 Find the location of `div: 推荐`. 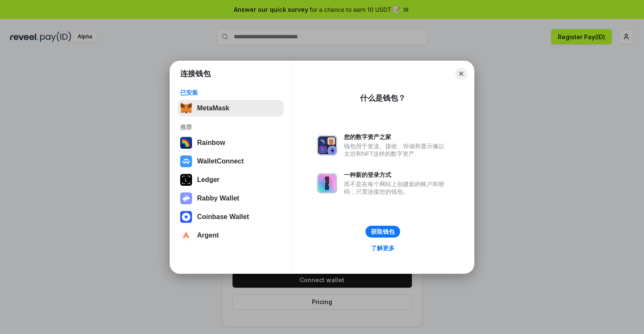

div: 推荐 is located at coordinates (230, 127).